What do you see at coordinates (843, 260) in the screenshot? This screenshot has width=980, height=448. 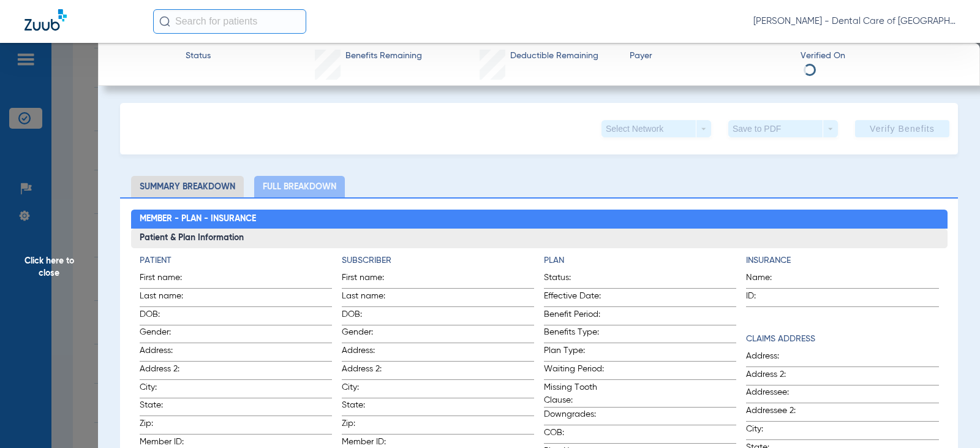 I see `app-breakdown-title: Insurance` at bounding box center [843, 260].